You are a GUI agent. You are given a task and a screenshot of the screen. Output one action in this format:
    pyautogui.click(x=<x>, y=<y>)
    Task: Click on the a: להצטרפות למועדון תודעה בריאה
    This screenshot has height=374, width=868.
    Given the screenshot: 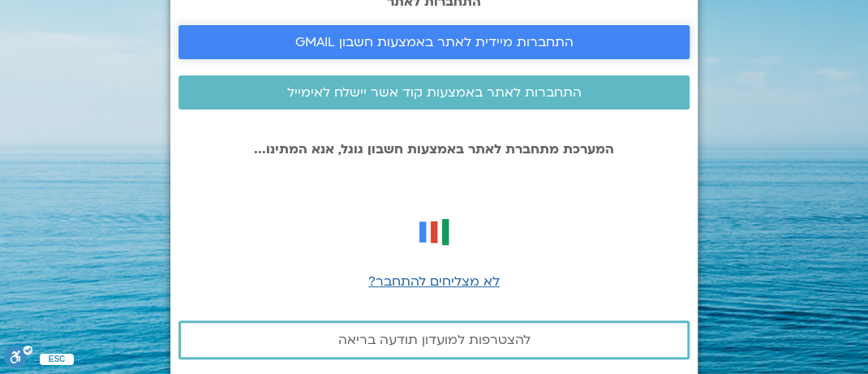 What is the action you would take?
    pyautogui.click(x=434, y=340)
    